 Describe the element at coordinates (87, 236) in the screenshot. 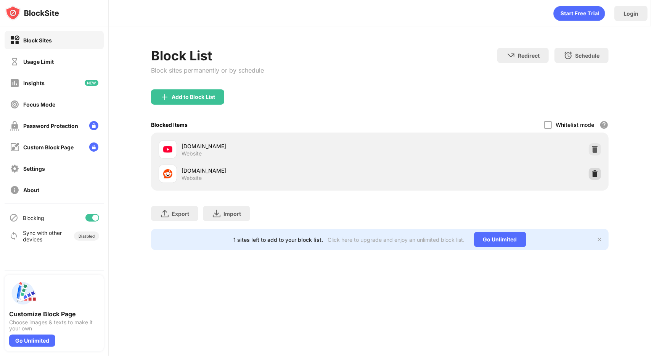

I see `div: Disabled` at that location.